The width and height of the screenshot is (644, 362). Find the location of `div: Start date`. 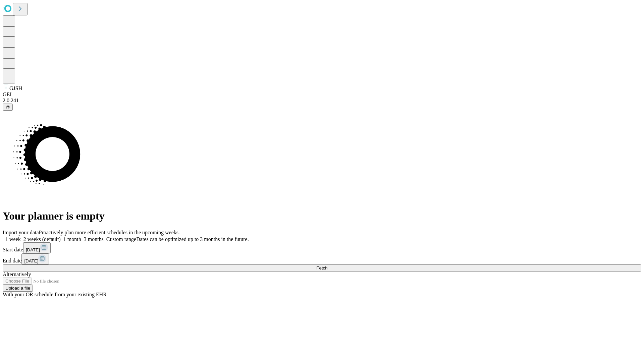

div: Start date is located at coordinates (322, 248).